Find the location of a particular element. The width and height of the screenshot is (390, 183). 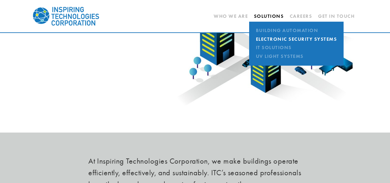

a: Solutions is located at coordinates (269, 16).